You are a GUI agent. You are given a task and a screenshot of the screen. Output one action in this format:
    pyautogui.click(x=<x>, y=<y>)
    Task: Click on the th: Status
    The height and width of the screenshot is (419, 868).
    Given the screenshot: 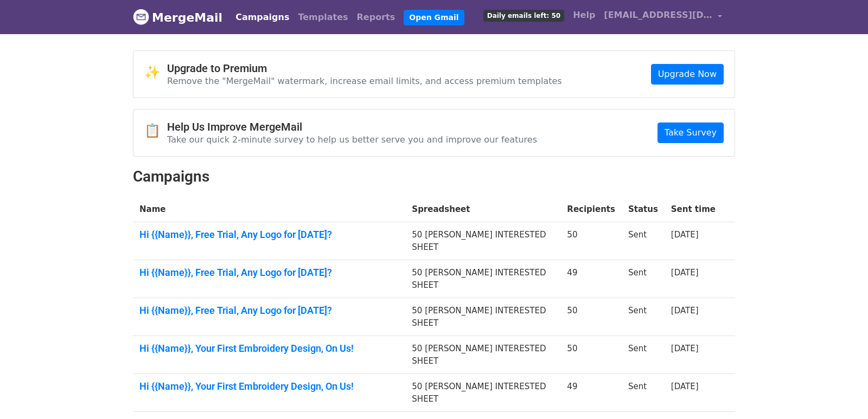 What is the action you would take?
    pyautogui.click(x=643, y=209)
    